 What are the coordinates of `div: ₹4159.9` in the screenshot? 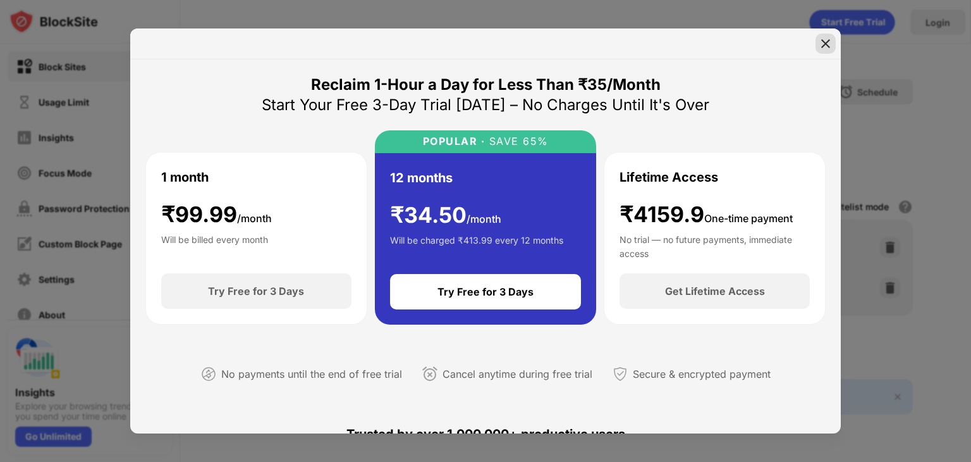 It's located at (706, 214).